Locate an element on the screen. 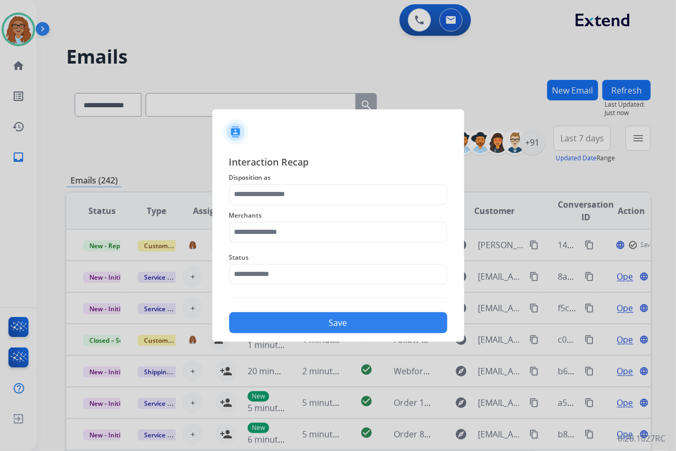  p: 0.20.1027RC is located at coordinates (642, 439).